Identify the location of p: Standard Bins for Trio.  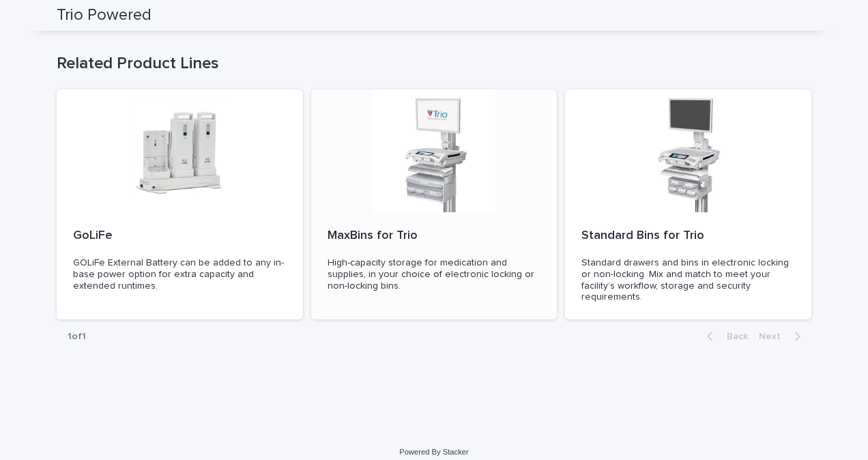
(688, 236).